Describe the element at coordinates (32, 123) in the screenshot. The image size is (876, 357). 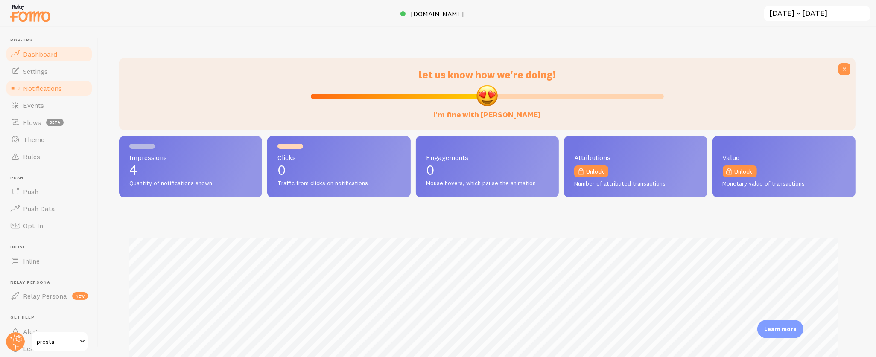
I see `span: Flows` at that location.